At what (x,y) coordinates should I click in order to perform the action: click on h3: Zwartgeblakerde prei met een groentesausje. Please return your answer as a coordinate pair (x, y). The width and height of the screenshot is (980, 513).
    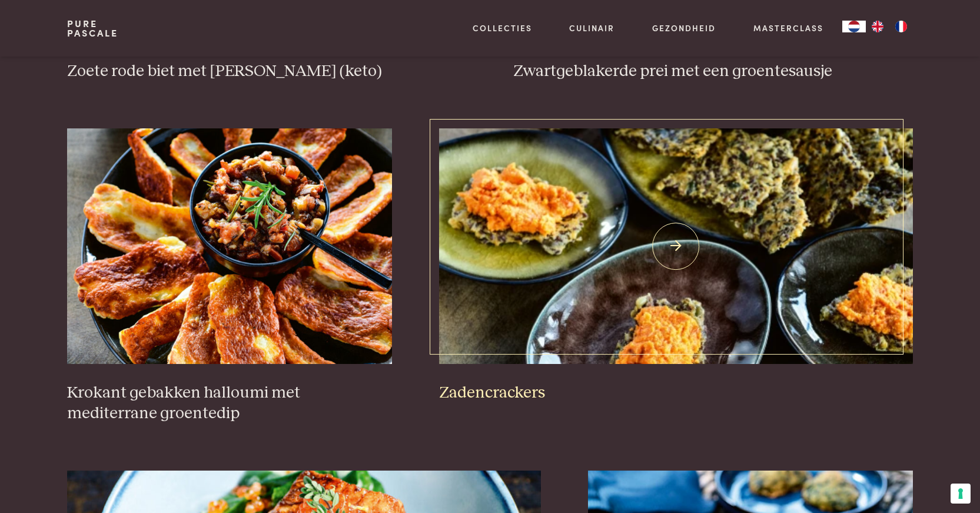
    Looking at the image, I should click on (713, 71).